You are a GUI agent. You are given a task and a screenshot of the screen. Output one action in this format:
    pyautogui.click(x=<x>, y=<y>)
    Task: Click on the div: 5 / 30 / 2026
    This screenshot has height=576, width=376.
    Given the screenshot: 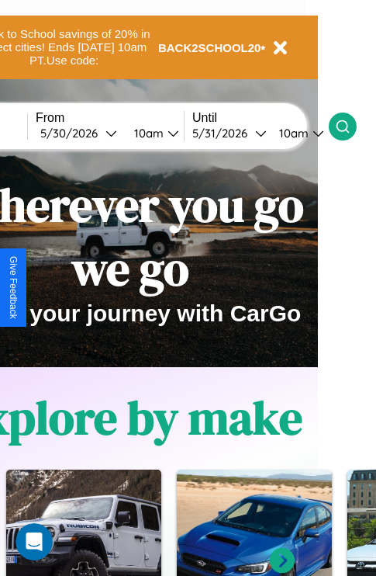 What is the action you would take?
    pyautogui.click(x=73, y=133)
    